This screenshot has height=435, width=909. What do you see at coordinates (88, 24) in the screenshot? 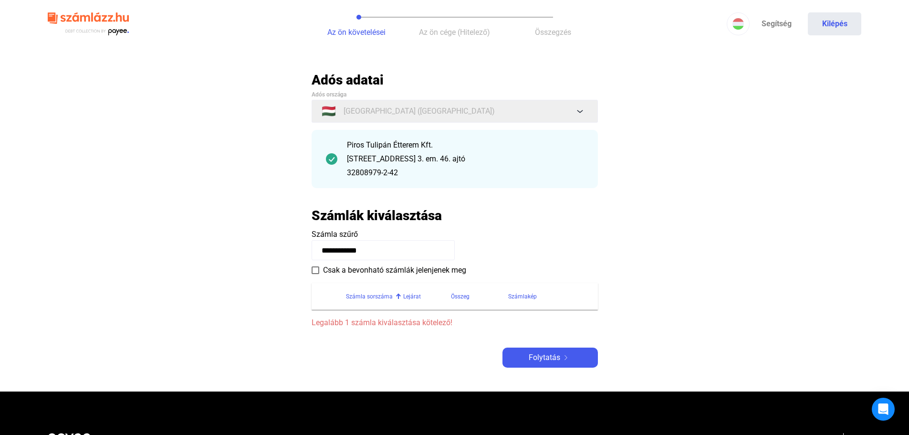
I see `img: szamlazzhu-logo` at bounding box center [88, 24].